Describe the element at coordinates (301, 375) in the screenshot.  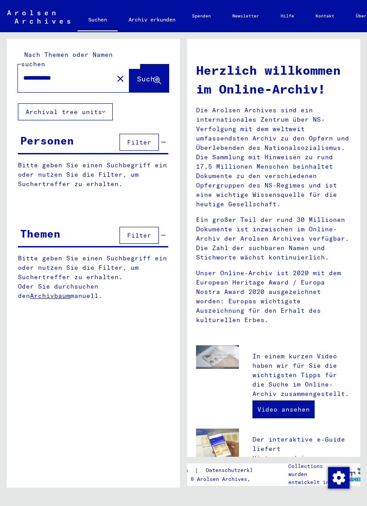
I see `p: In einem kurzen Video haben wir für Sie die wichtigsten Tipps für die Suche im Online-Archiv zusa...` at that location.